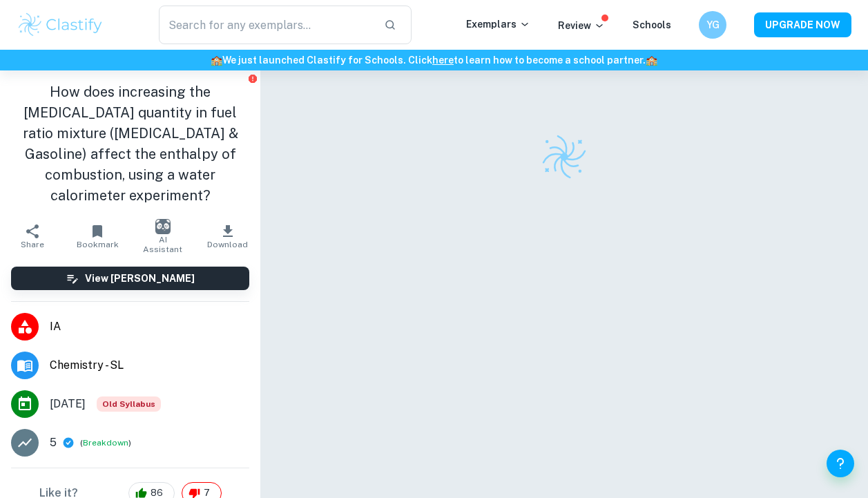  What do you see at coordinates (434, 60) in the screenshot?
I see `h6: We just launched Clastify for Schools. Click to learn how to become a school partner.` at bounding box center [434, 60].